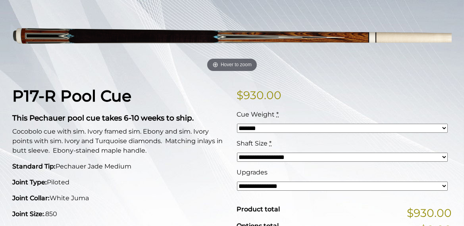 The height and width of the screenshot is (226, 464). I want to click on bdi: 930.00, so click(259, 95).